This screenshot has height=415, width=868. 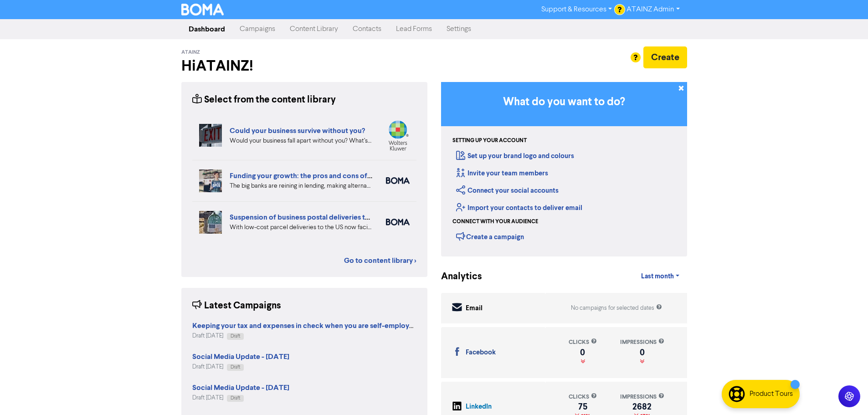 What do you see at coordinates (489, 140) in the screenshot?
I see `div: Setting up your account` at bounding box center [489, 140].